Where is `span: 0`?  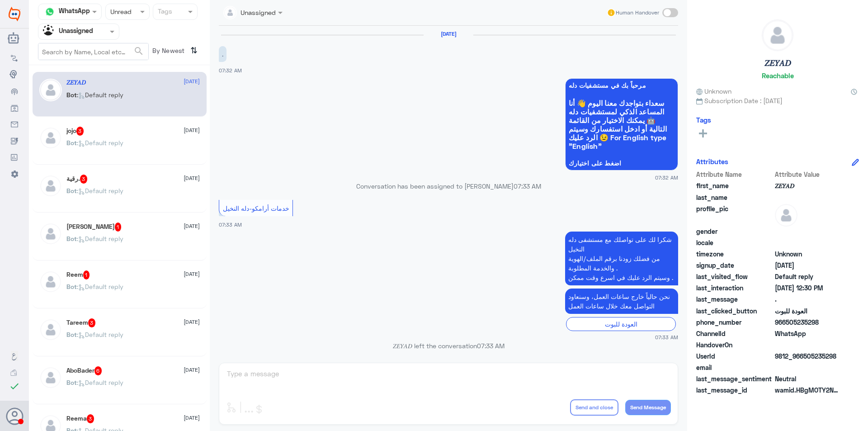
span: 0 is located at coordinates (807, 379).